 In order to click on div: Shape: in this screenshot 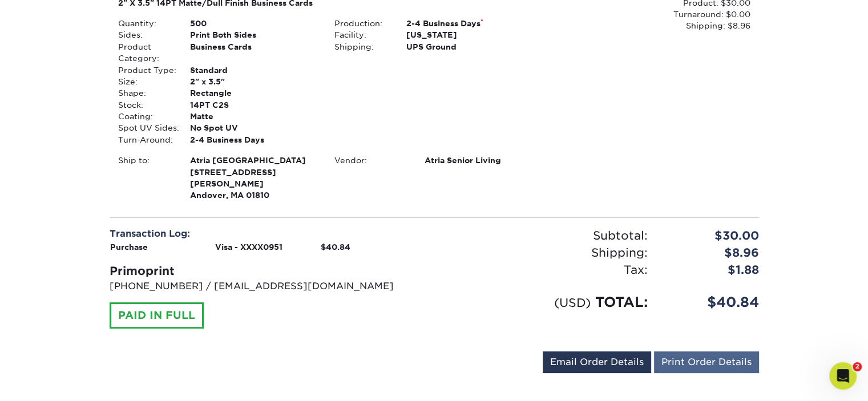, I will do `click(145, 93)`.